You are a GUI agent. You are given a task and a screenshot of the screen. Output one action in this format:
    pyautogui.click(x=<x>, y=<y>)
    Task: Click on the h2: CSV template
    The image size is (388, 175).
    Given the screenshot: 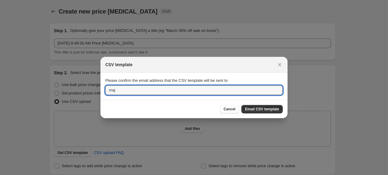 What is the action you would take?
    pyautogui.click(x=119, y=65)
    